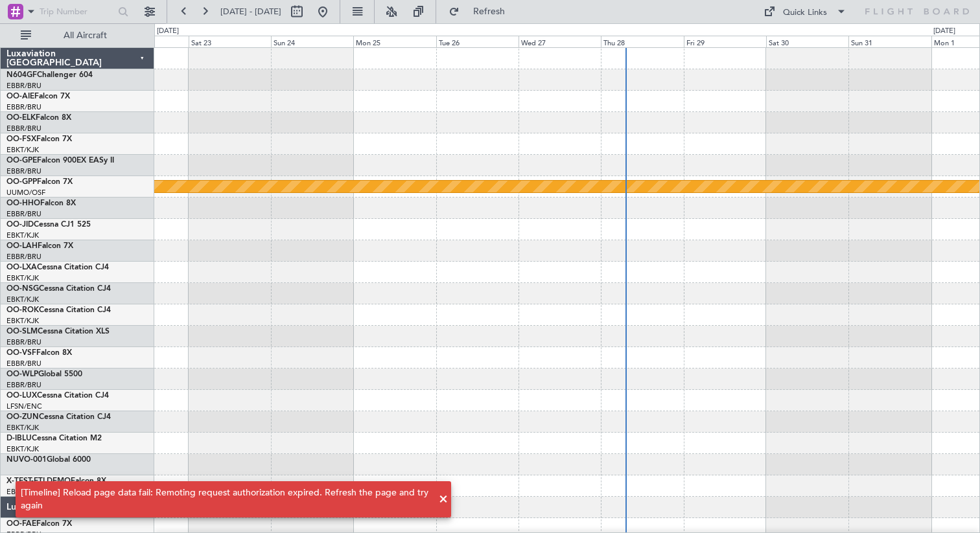  I want to click on span: OO-HHO, so click(23, 204).